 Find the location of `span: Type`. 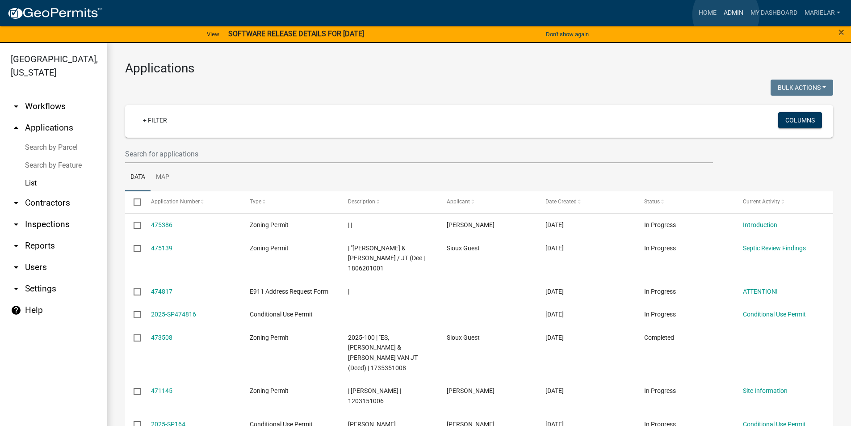

span: Type is located at coordinates (255, 201).